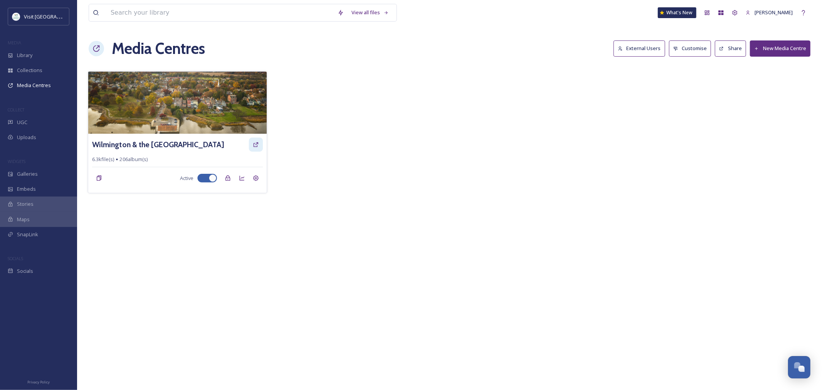 The height and width of the screenshot is (390, 822). I want to click on span: 6.3k file(s), so click(103, 159).